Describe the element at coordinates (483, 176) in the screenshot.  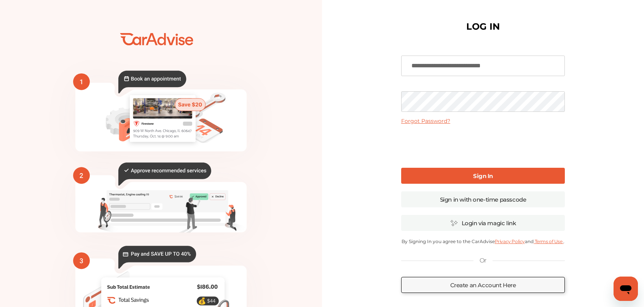
I see `a: Sign In` at that location.